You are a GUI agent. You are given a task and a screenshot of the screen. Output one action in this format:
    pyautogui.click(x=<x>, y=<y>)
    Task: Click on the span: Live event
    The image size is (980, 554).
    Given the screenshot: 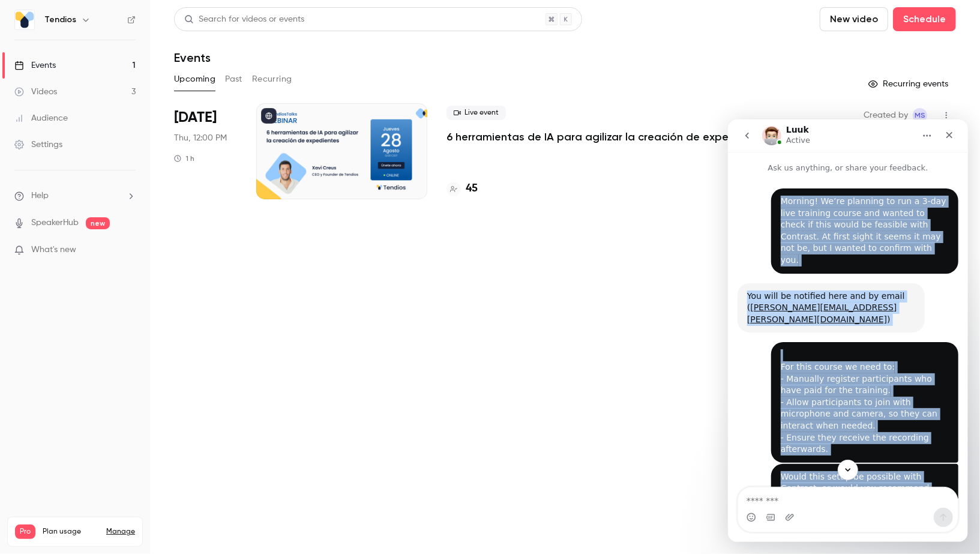 What is the action you would take?
    pyautogui.click(x=476, y=112)
    